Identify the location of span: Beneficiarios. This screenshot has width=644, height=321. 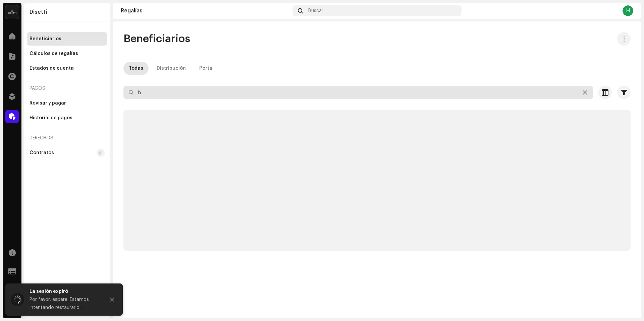
(156, 39).